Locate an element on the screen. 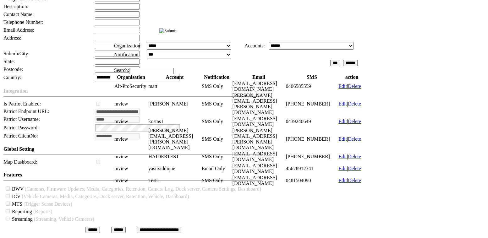 Image resolution: width=488 pixels, height=238 pixels. td: 45678912341 is located at coordinates (312, 169).